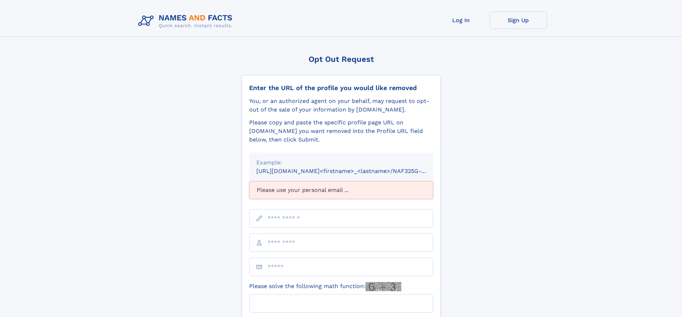 This screenshot has width=682, height=317. What do you see at coordinates (518, 20) in the screenshot?
I see `a: Sign Up` at bounding box center [518, 20].